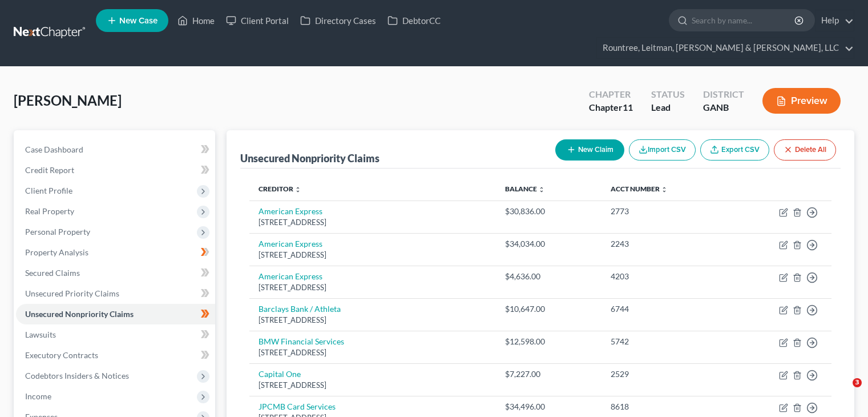 The width and height of the screenshot is (868, 417). What do you see at coordinates (857, 383) in the screenshot?
I see `span: 3` at bounding box center [857, 383].